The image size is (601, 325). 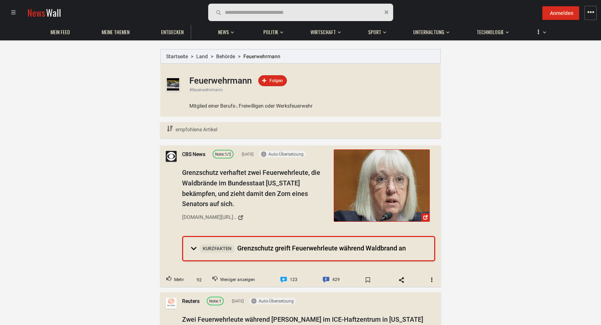 What do you see at coordinates (171, 156) in the screenshot?
I see `img: Profilbild von CBS News` at bounding box center [171, 156].